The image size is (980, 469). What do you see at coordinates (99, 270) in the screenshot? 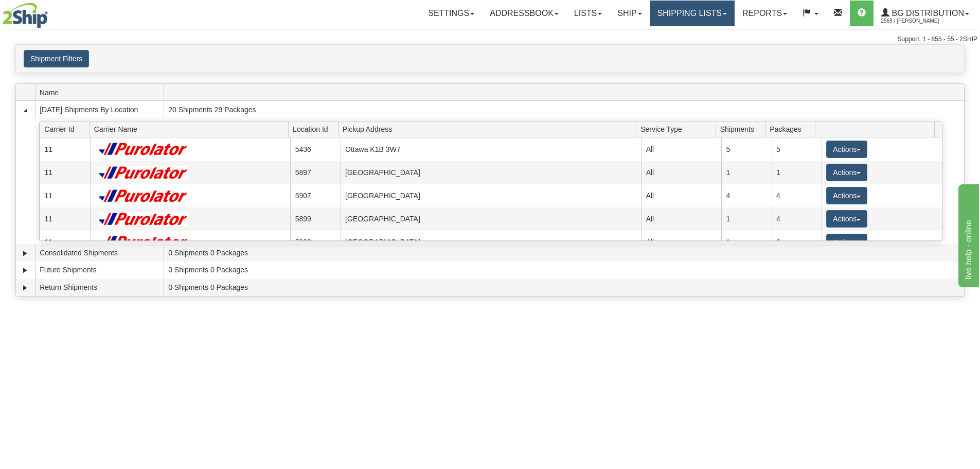
I see `td: Future Shipments` at bounding box center [99, 270].